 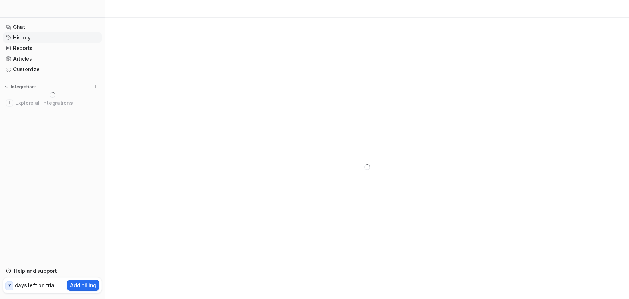 I want to click on a: Explore all integrations, so click(x=52, y=103).